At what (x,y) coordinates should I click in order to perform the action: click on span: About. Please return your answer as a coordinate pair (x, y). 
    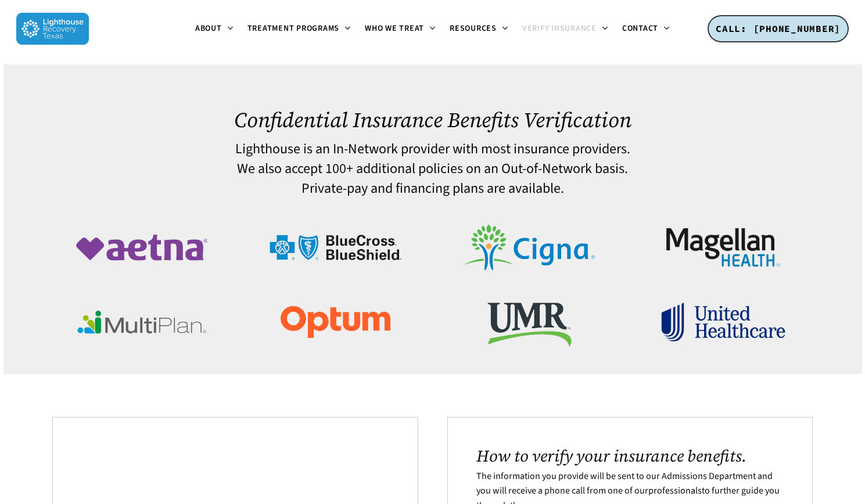
    Looking at the image, I should click on (209, 29).